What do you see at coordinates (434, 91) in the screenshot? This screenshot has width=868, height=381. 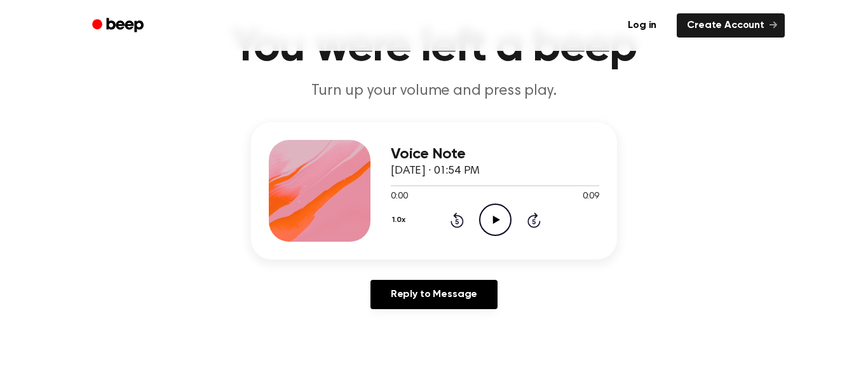 I see `p: Turn up your volume and press play.` at bounding box center [434, 91].